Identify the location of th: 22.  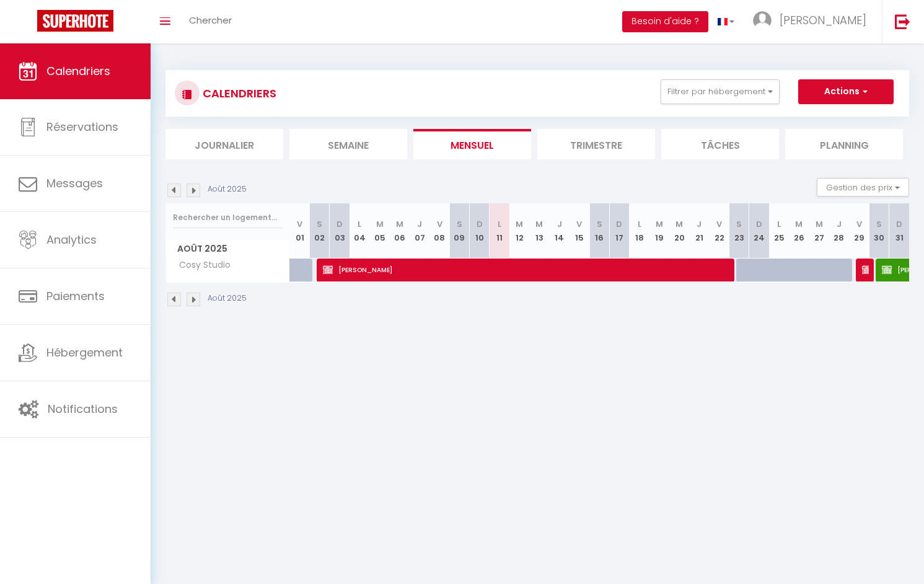
(719, 231).